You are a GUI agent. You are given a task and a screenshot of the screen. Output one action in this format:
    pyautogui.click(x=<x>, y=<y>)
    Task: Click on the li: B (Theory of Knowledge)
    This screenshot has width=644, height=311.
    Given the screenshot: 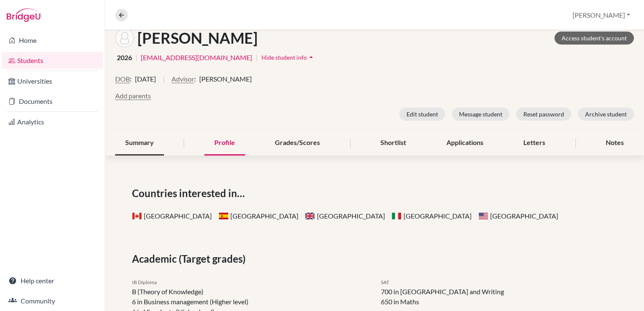 What is the action you would take?
    pyautogui.click(x=250, y=292)
    